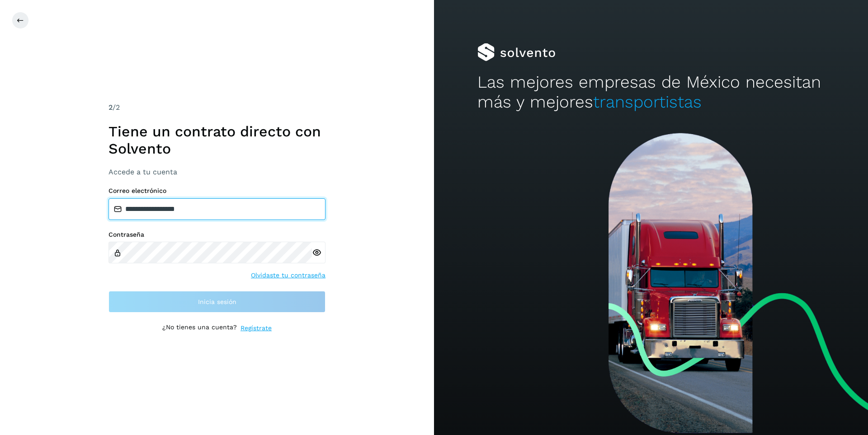 This screenshot has height=435, width=868. Describe the element at coordinates (217, 302) in the screenshot. I see `span: Inicia sesión` at that location.